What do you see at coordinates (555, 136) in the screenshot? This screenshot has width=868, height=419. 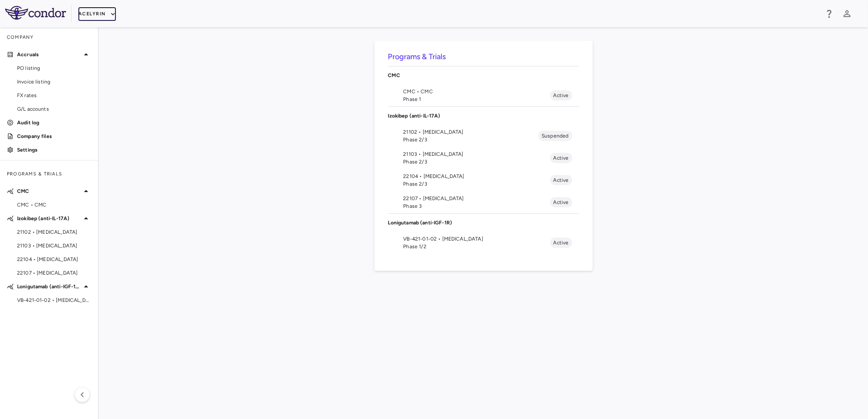 I see `span: Suspended` at bounding box center [555, 136].